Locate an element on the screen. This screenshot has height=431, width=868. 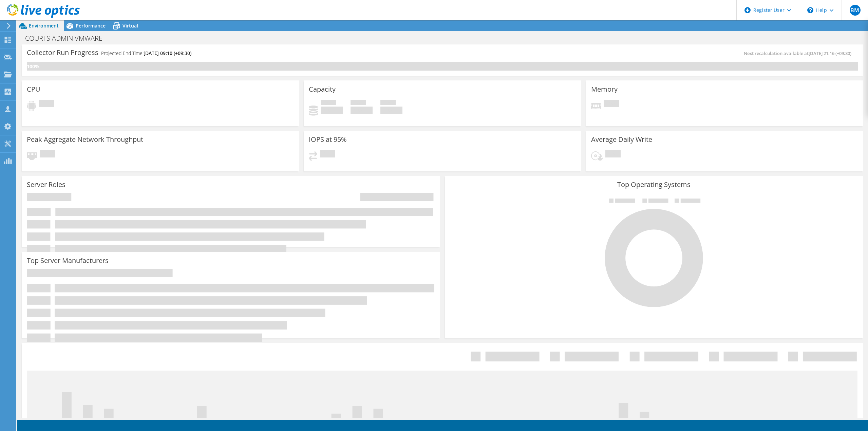
span: BM is located at coordinates (855, 10).